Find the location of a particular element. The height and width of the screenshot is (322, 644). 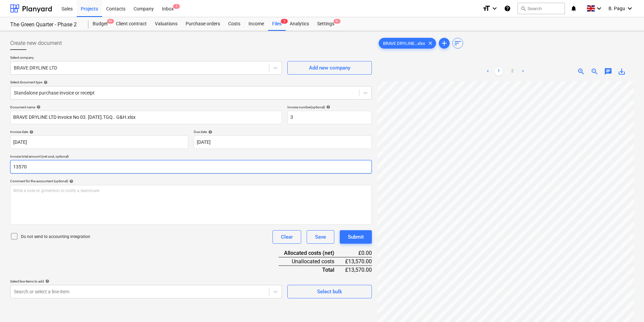

input: Document name is located at coordinates (146, 118).